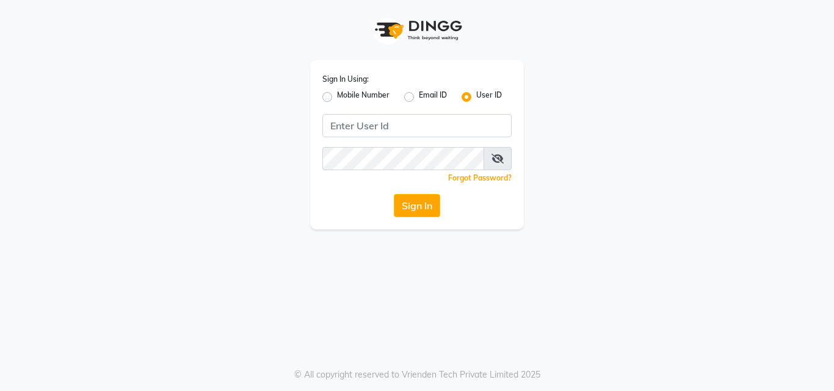 This screenshot has height=391, width=834. I want to click on label: Sign In Using:, so click(346, 79).